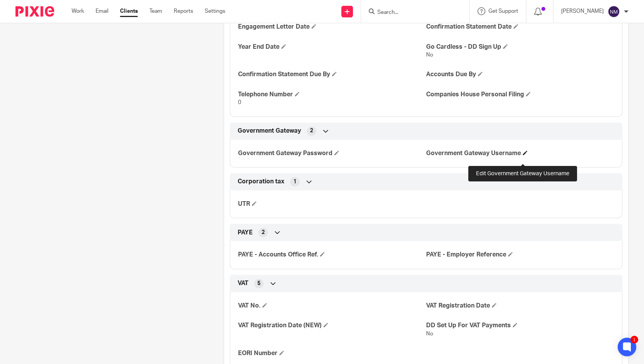 This screenshot has height=364, width=644. Describe the element at coordinates (183, 11) in the screenshot. I see `a: Reports` at that location.